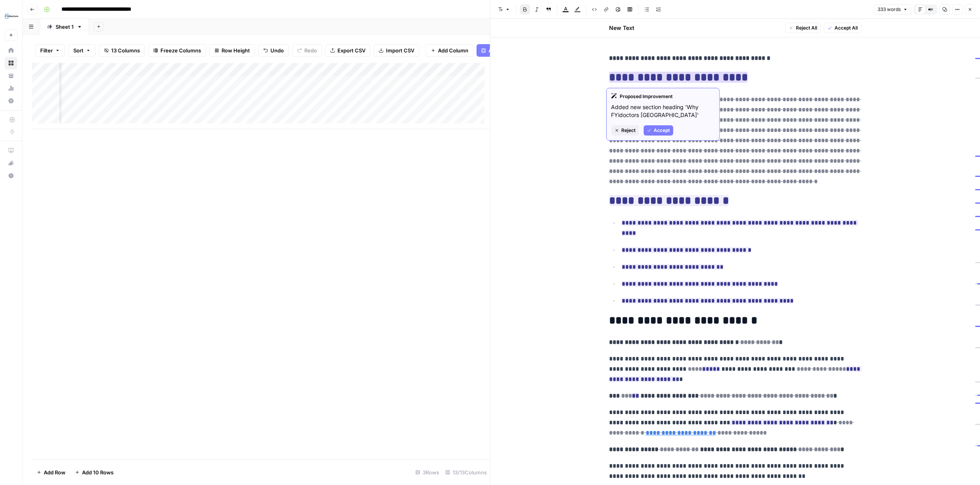 The width and height of the screenshot is (980, 485). I want to click on div: Domain Overview, so click(51, 49).